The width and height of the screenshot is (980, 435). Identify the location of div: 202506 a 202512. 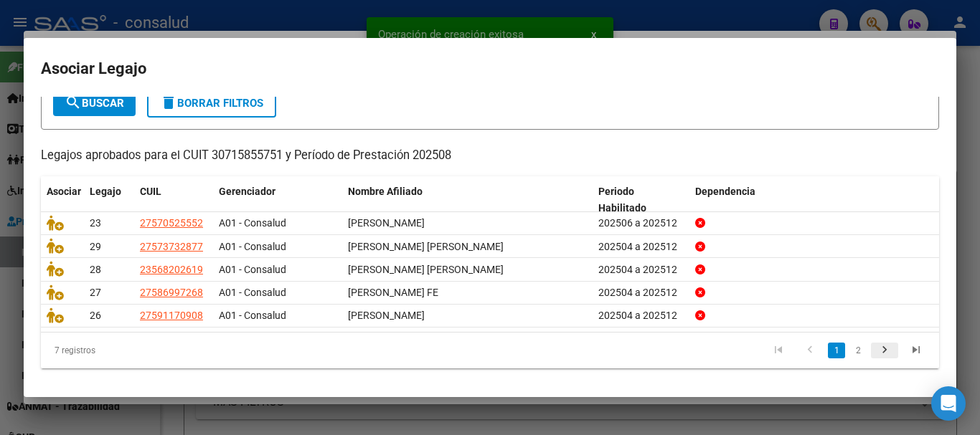
(641, 223).